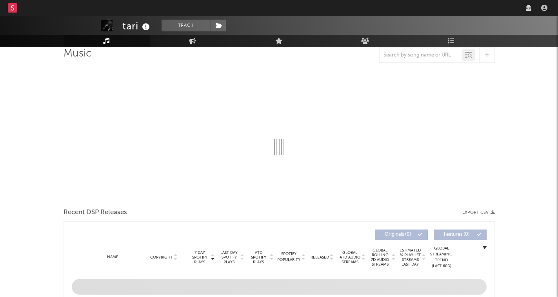 The image size is (558, 297). Describe the element at coordinates (229, 257) in the screenshot. I see `span: Last Day Spotify Plays` at that location.